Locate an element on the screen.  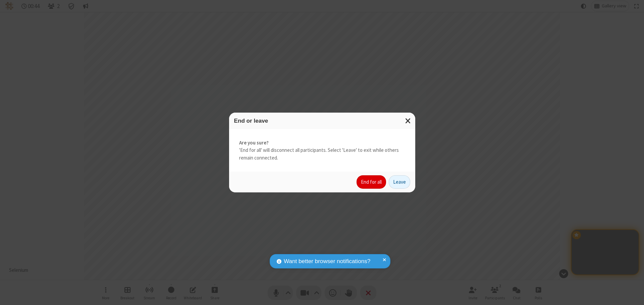
strong: Are you sure? is located at coordinates (322, 143).